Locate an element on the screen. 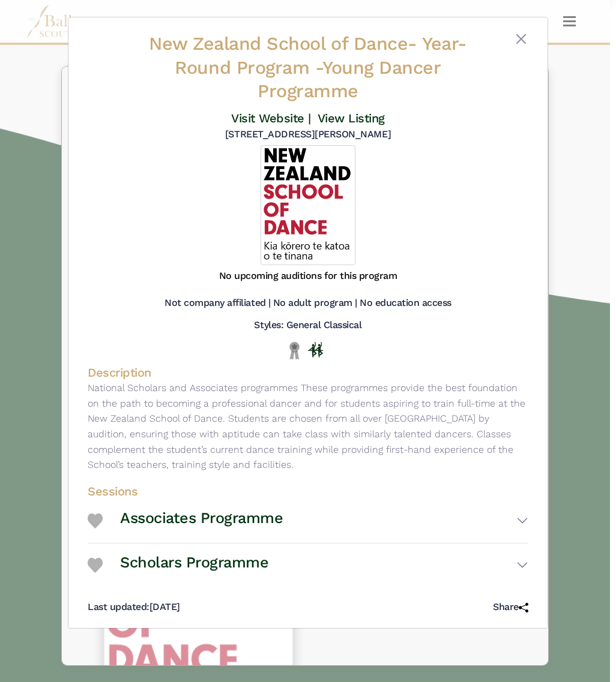 This screenshot has height=682, width=616. h4: Description is located at coordinates (308, 372).